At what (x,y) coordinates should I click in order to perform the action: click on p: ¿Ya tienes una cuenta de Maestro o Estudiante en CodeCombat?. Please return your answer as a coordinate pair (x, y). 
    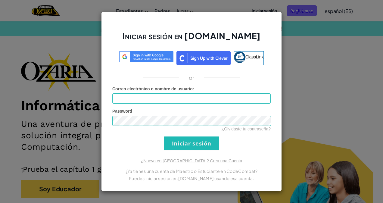
    Looking at the image, I should click on (191, 171).